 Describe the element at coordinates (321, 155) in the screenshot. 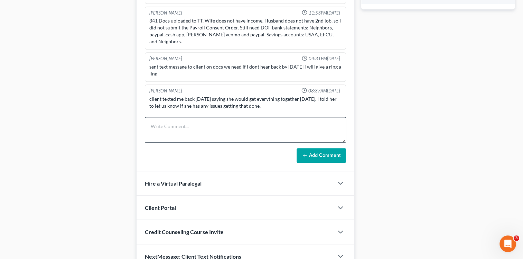

I see `button: Add Comment` at that location.